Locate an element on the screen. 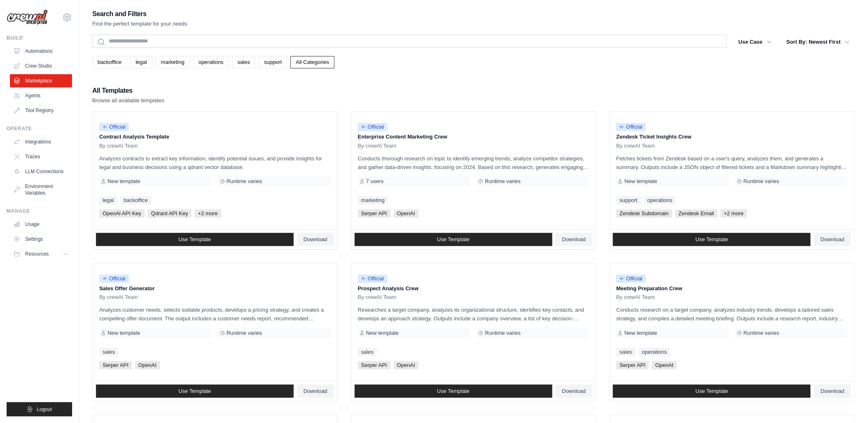  p: Analyzes customer needs, selects suitable products, develops a pricing strategy, and creates a co... is located at coordinates (215, 314).